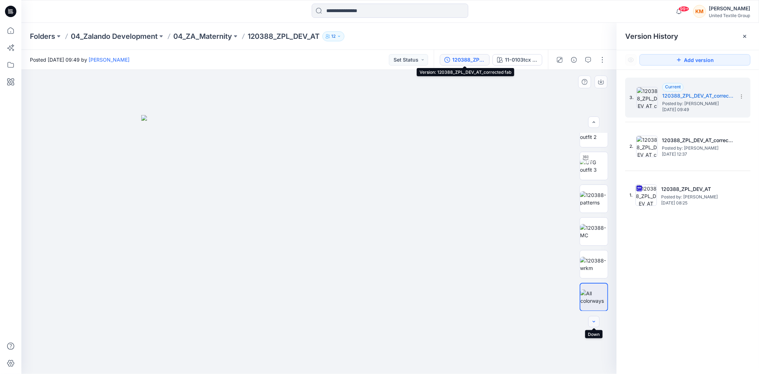  What do you see at coordinates (594, 264) in the screenshot?
I see `img: 120388-wrkm` at bounding box center [594, 264].